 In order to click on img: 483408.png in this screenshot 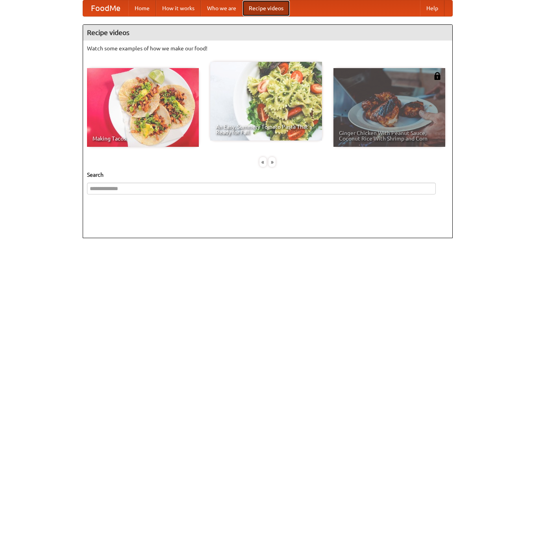, I will do `click(437, 76)`.